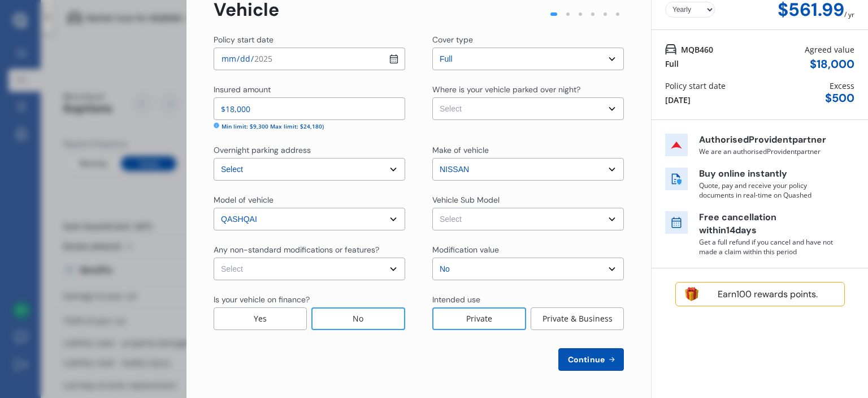 Image resolution: width=868 pixels, height=398 pixels. What do you see at coordinates (262, 150) in the screenshot?
I see `div: Overnight parking address` at bounding box center [262, 150].